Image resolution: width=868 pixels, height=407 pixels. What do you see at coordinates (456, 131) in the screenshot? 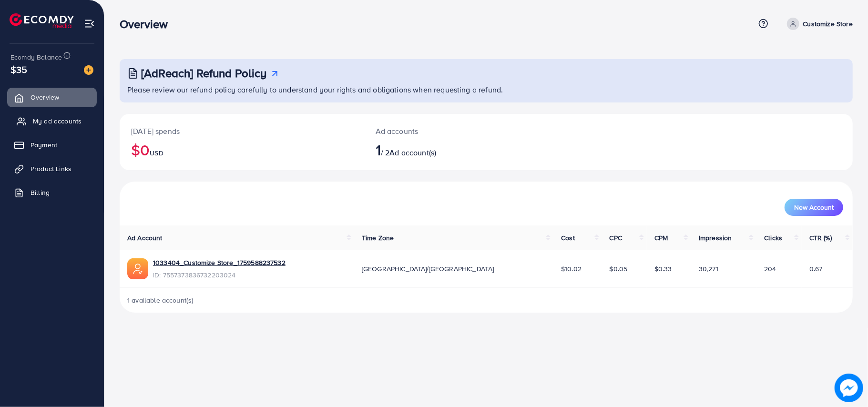
I see `p: Ad accounts` at bounding box center [456, 131].